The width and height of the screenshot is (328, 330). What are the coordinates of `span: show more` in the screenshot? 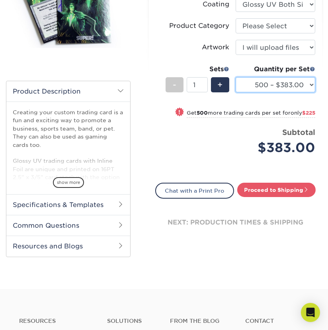 It's located at (68, 182).